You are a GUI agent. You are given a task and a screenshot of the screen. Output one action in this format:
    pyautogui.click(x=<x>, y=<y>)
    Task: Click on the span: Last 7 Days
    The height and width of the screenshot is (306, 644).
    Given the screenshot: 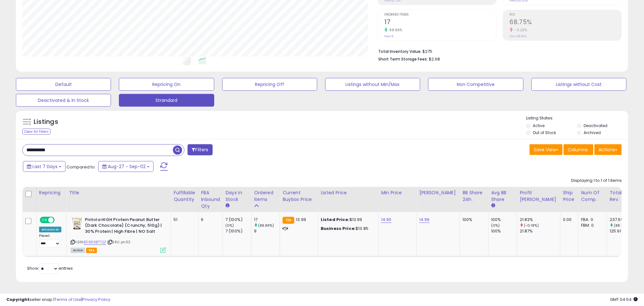 What is the action you would take?
    pyautogui.click(x=45, y=166)
    